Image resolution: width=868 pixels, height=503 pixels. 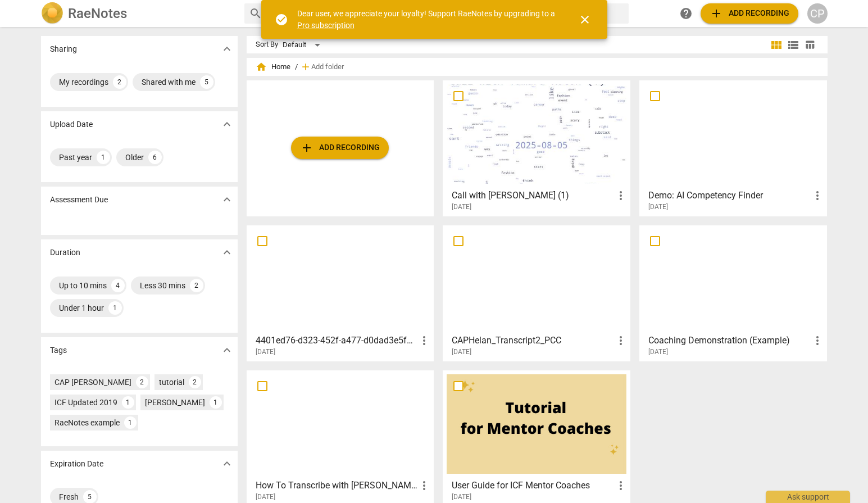 I want to click on span: Home, so click(x=273, y=67).